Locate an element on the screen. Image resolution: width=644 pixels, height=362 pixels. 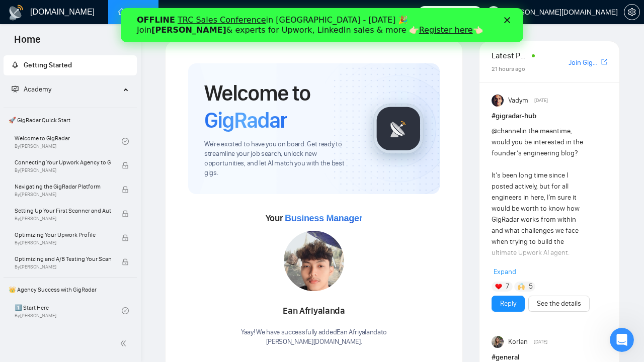
a: searchScanner is located at coordinates (253, 12).